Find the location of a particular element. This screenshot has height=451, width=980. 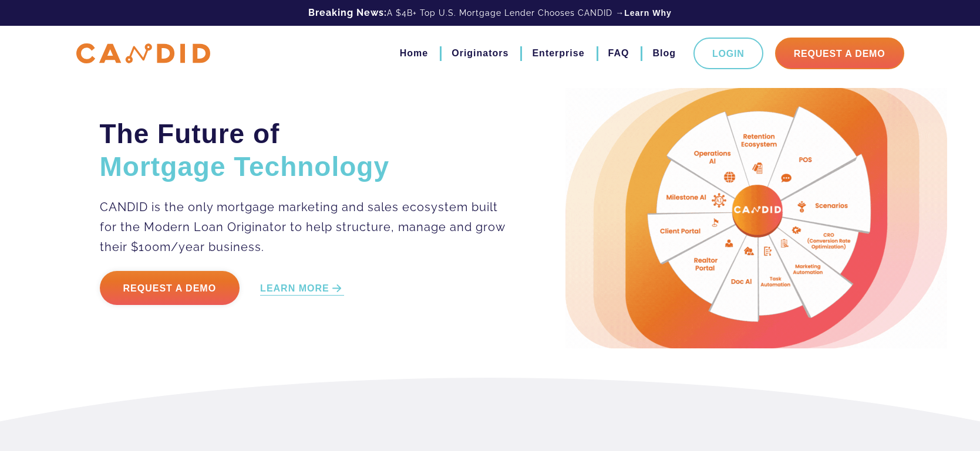

img: CANDID APP is located at coordinates (143, 54).